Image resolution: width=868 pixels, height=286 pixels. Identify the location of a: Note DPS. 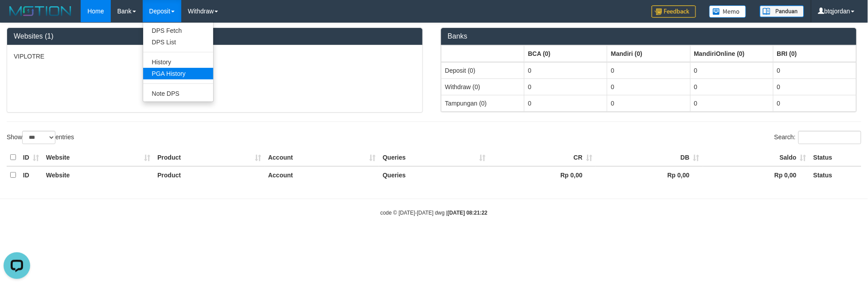
(178, 93).